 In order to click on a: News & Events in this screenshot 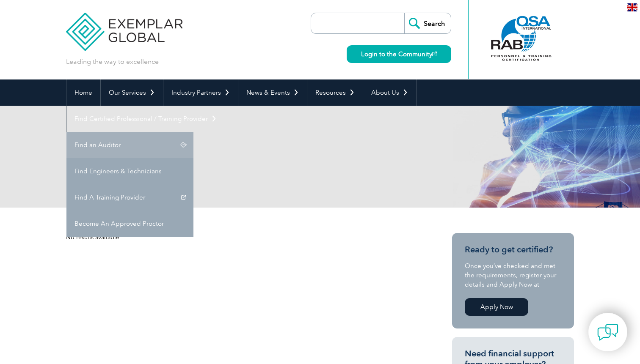, I will do `click(273, 93)`.